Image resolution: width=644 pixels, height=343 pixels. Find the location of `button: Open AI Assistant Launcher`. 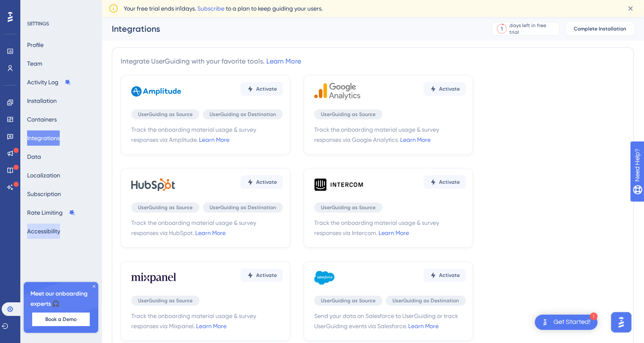

button: Open AI Assistant Launcher is located at coordinates (13, 13).